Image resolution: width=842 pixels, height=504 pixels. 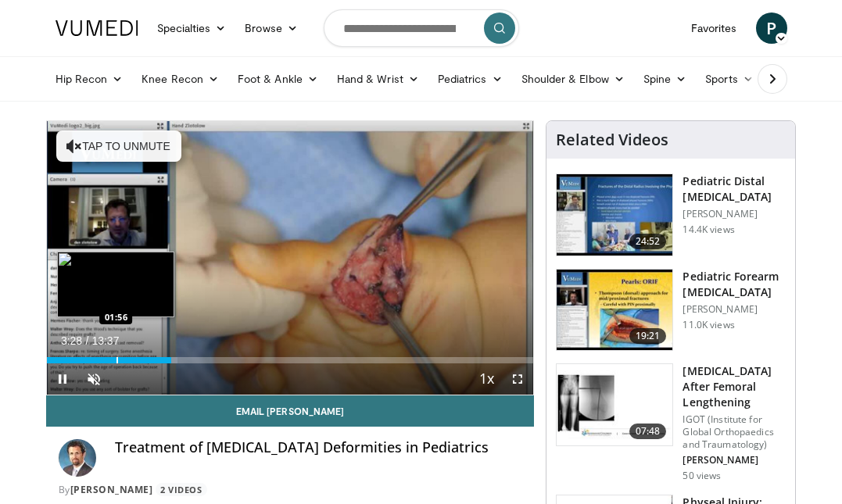 I want to click on a: Hand & Wrist, so click(x=377, y=79).